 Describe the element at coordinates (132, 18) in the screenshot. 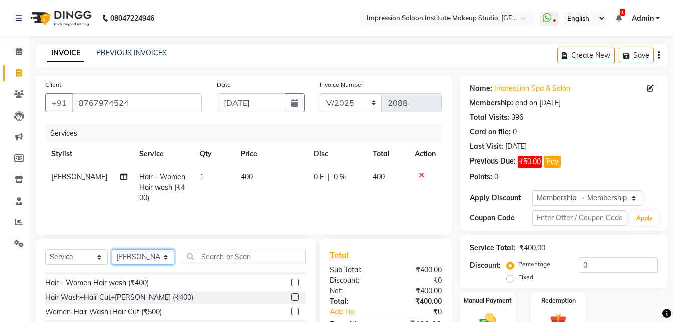

I see `b: 08047224946` at that location.